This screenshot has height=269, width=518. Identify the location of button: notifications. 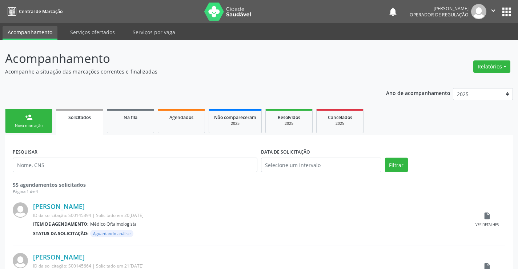
(393, 12).